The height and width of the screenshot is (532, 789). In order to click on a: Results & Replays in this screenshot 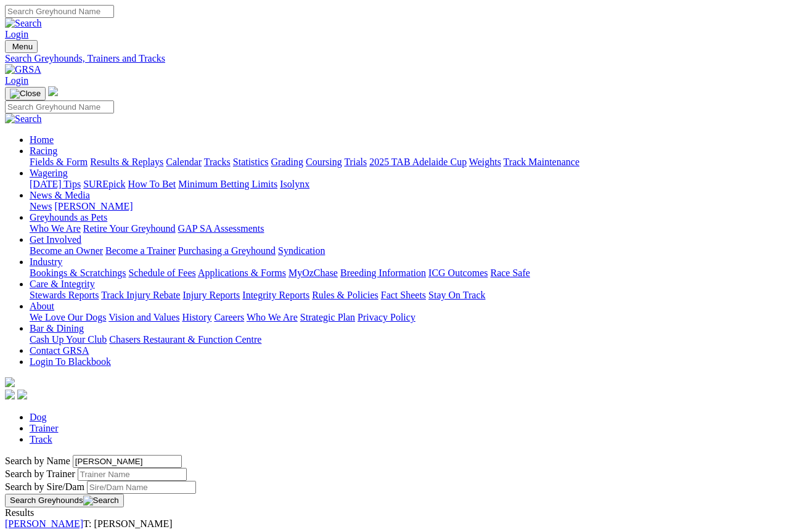, I will do `click(126, 161)`.